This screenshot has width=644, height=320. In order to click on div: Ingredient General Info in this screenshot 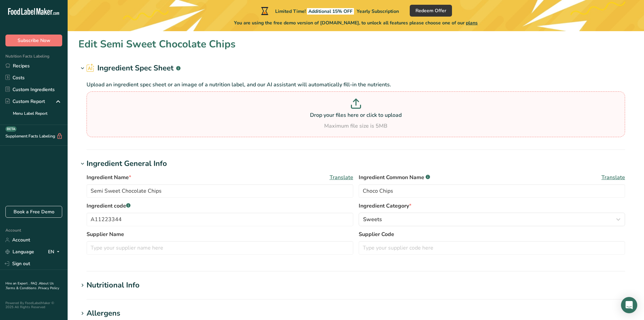, I will do `click(127, 164)`.